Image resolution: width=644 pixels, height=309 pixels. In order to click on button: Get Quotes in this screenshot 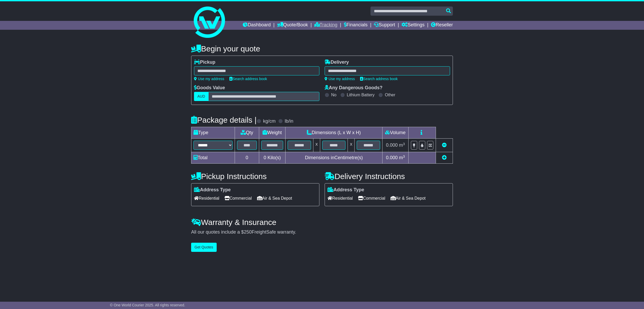, I will do `click(204, 247)`.